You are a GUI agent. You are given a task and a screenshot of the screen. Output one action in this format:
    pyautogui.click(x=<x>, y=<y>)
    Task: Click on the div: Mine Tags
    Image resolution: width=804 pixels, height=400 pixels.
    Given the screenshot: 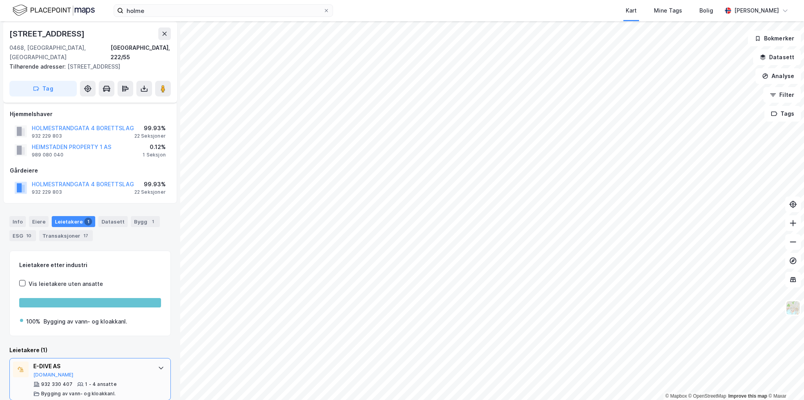 What is the action you would take?
    pyautogui.click(x=668, y=11)
    